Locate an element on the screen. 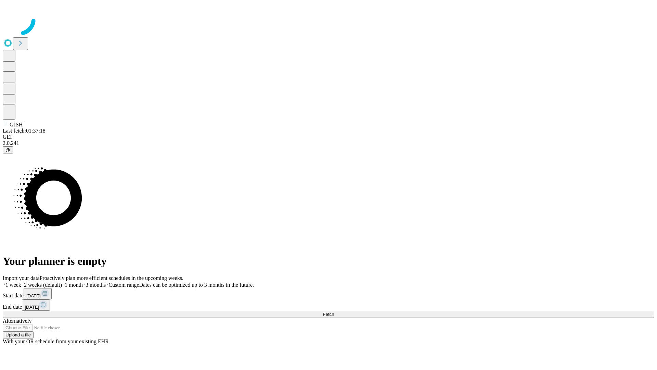 This screenshot has width=657, height=370. span: 2 weeks (default) is located at coordinates (43, 284).